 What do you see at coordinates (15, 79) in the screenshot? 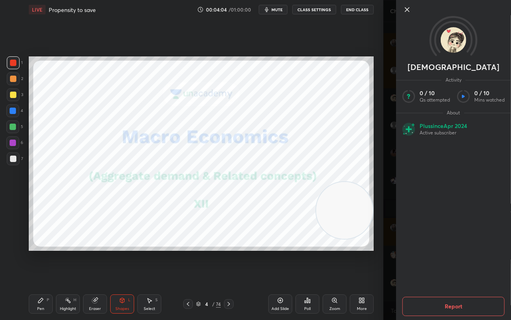
I see `div: 2` at bounding box center [15, 79].